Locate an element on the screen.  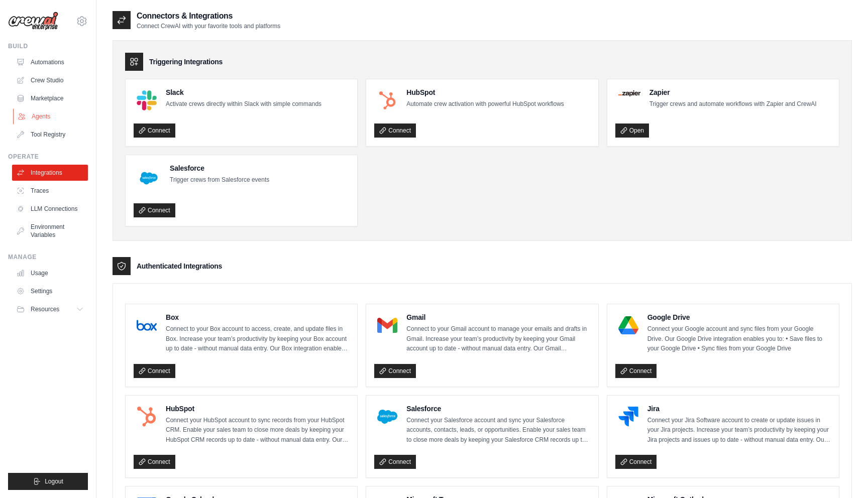
a: Integrations is located at coordinates (50, 173).